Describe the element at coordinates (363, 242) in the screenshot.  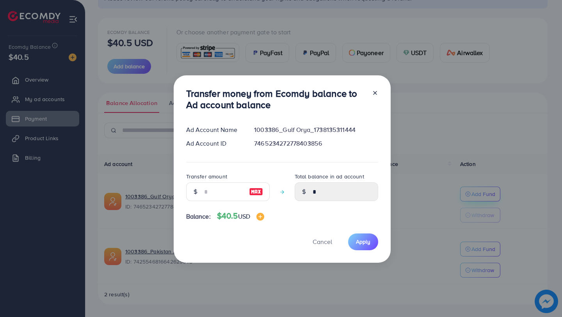
I see `button: Apply` at that location.